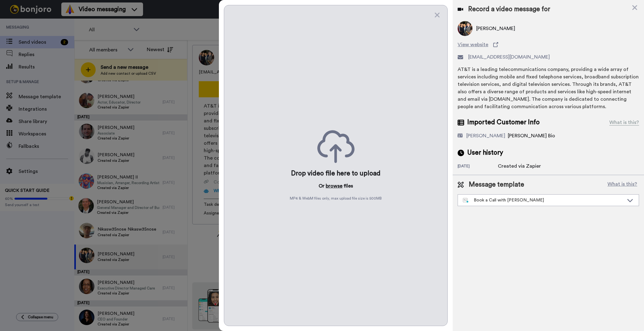 Image resolution: width=644 pixels, height=331 pixels. Describe the element at coordinates (336, 186) in the screenshot. I see `p: Or files` at that location.